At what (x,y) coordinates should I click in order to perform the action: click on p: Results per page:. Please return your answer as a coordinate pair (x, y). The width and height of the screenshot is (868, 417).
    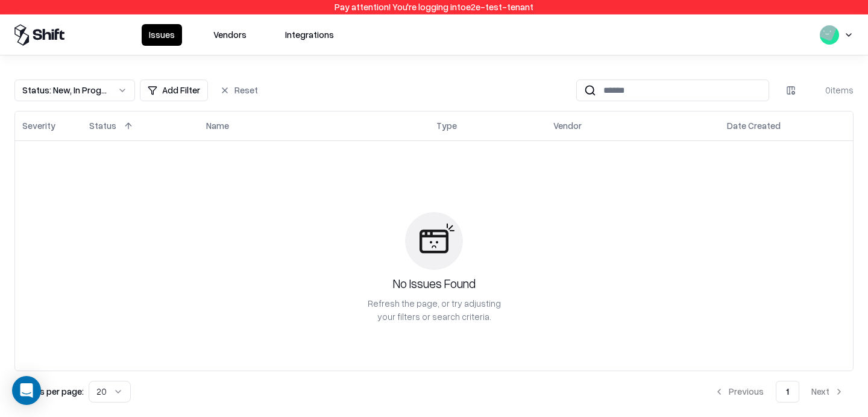
    Looking at the image, I should click on (49, 392).